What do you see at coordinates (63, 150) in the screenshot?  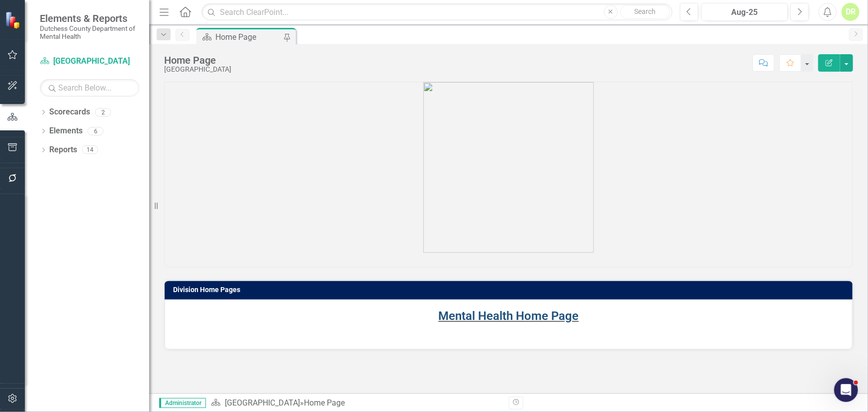 I see `a: Reports` at bounding box center [63, 150].